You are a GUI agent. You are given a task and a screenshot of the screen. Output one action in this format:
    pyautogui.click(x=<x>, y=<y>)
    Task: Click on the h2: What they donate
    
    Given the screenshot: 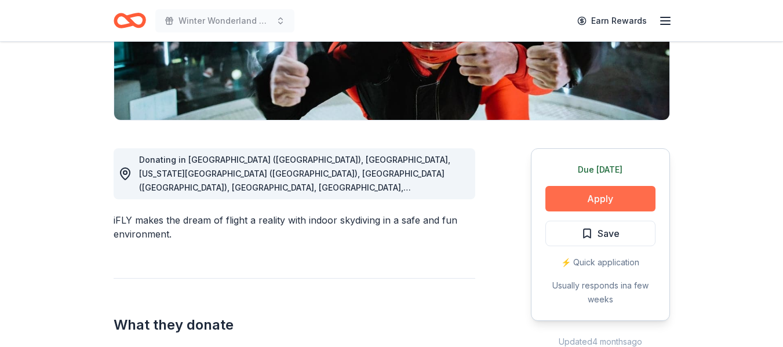 What is the action you would take?
    pyautogui.click(x=295, y=325)
    